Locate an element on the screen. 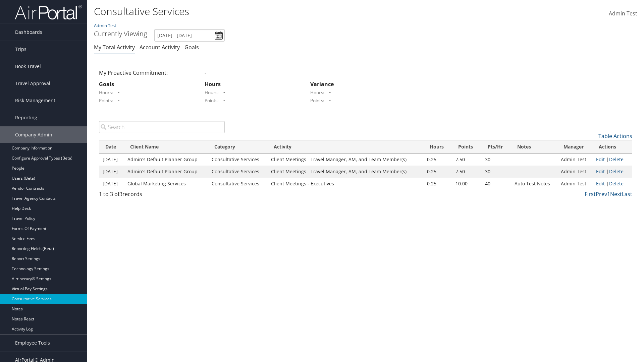  a: First is located at coordinates (590, 194).